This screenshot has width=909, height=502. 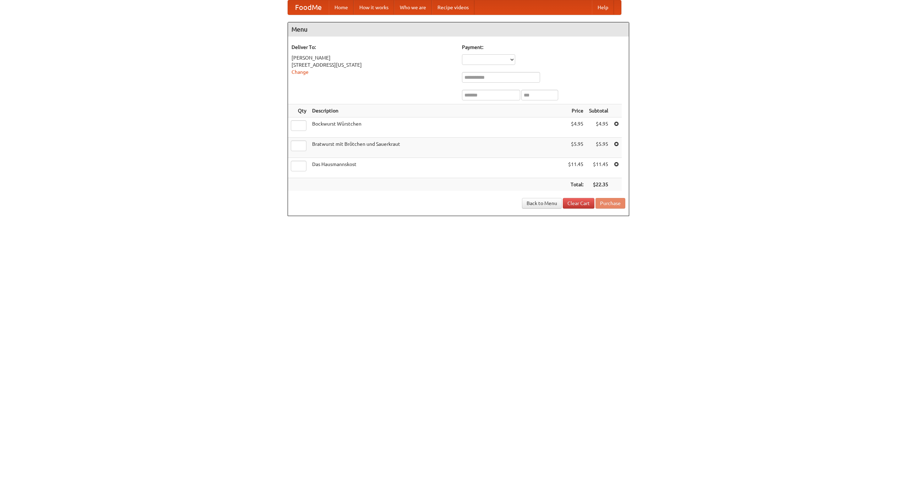 What do you see at coordinates (299, 111) in the screenshot?
I see `th: Qty` at bounding box center [299, 111].